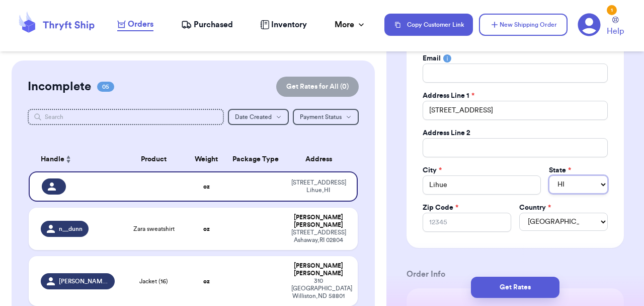 Image resolution: width=644 pixels, height=306 pixels. Describe the element at coordinates (126, 117) in the screenshot. I see `input: Search` at that location.